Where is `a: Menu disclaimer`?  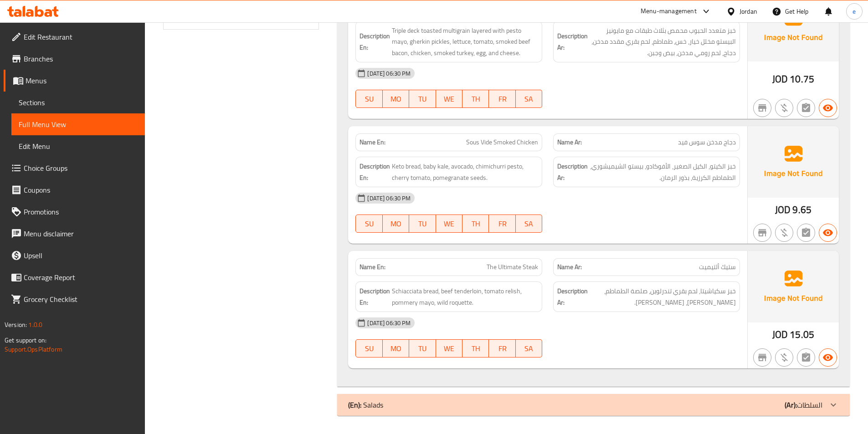
a: Menu disclaimer is located at coordinates (74, 234).